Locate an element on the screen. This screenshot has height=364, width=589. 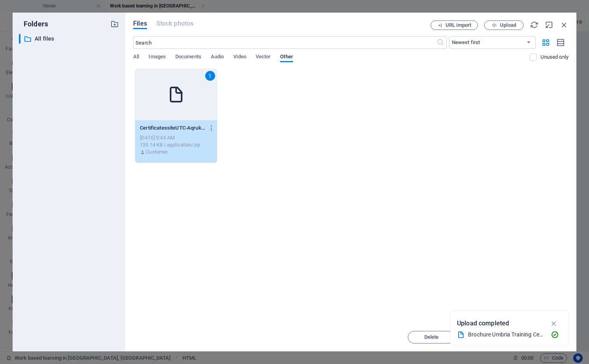
span: Audio is located at coordinates (217, 58).